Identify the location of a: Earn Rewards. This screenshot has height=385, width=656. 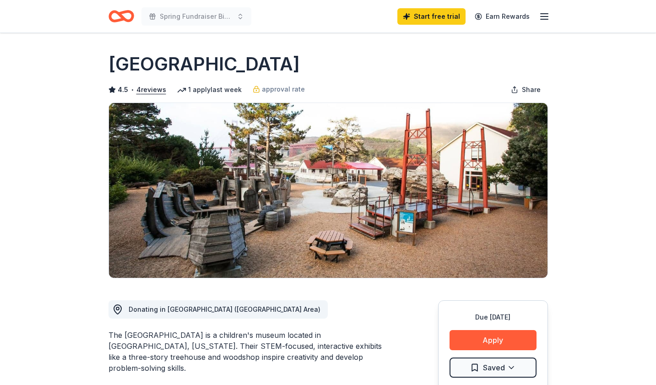
(502, 16).